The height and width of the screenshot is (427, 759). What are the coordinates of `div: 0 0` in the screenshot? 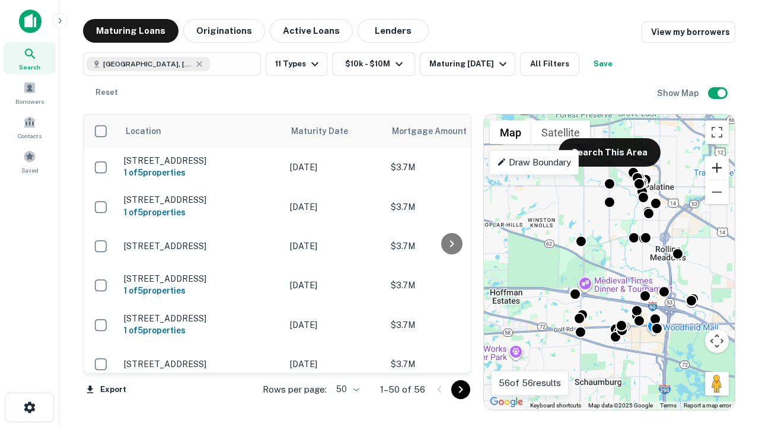 It's located at (609, 262).